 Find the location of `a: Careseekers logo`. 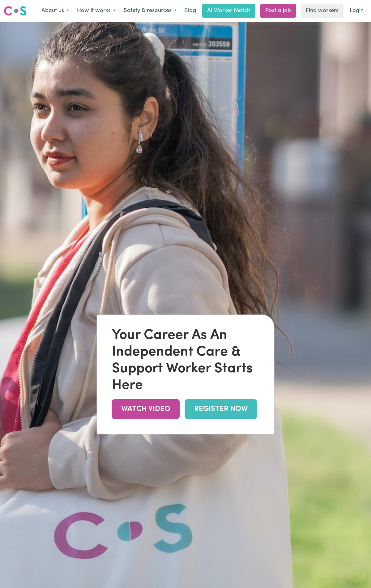

a: Careseekers logo is located at coordinates (15, 11).